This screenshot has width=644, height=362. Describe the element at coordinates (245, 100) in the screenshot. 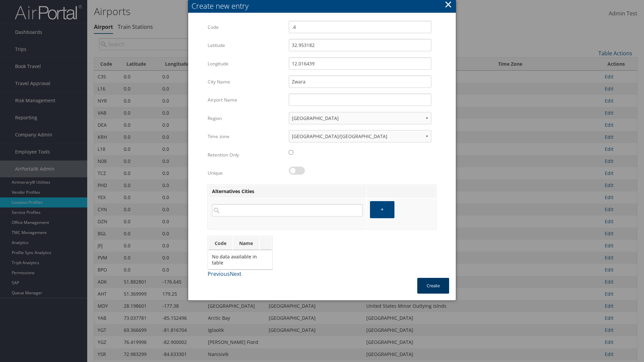

I see `label: Airport Name` at that location.